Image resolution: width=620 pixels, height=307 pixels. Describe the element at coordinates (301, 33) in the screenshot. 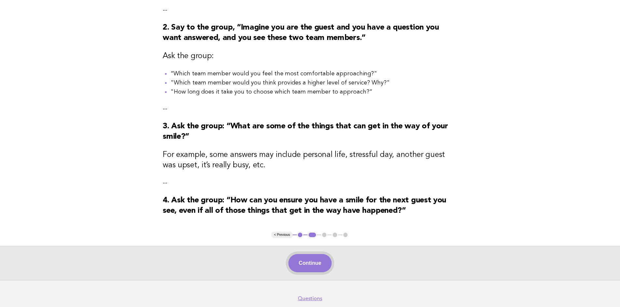

I see `strong: 2. Say to the group, “Imagine you are the guest and you have a question you want answered, and yo...` at that location.